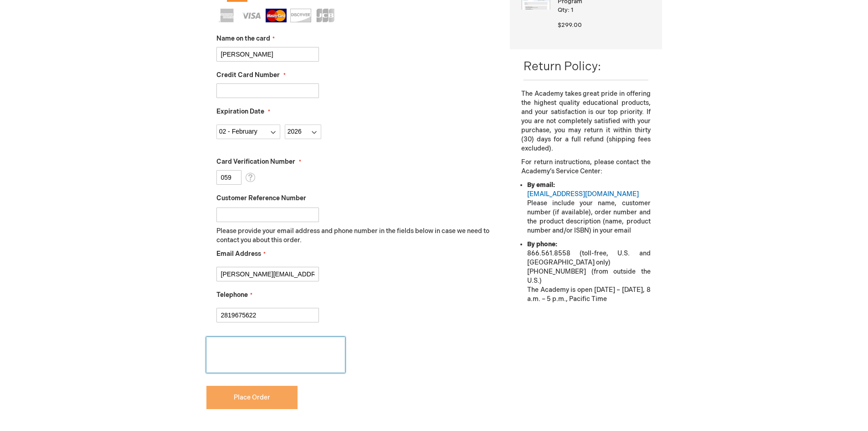 The image size is (868, 431). I want to click on span: Card Verification Number, so click(255, 161).